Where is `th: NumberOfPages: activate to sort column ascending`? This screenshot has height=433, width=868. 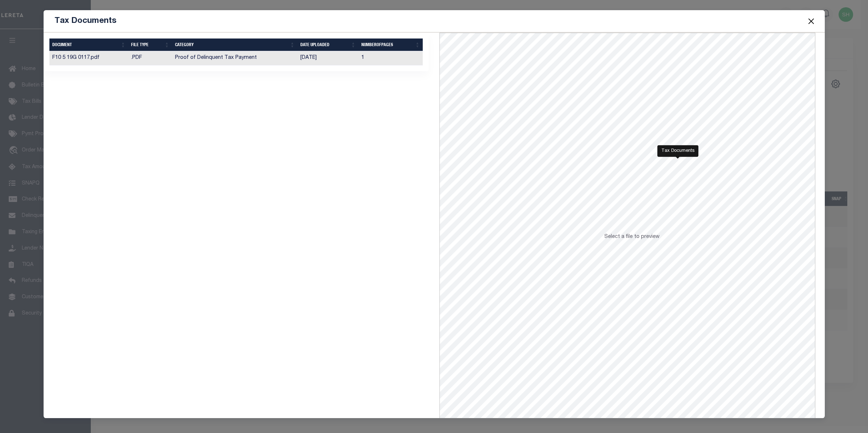 th: NumberOfPages: activate to sort column ascending is located at coordinates (391, 45).